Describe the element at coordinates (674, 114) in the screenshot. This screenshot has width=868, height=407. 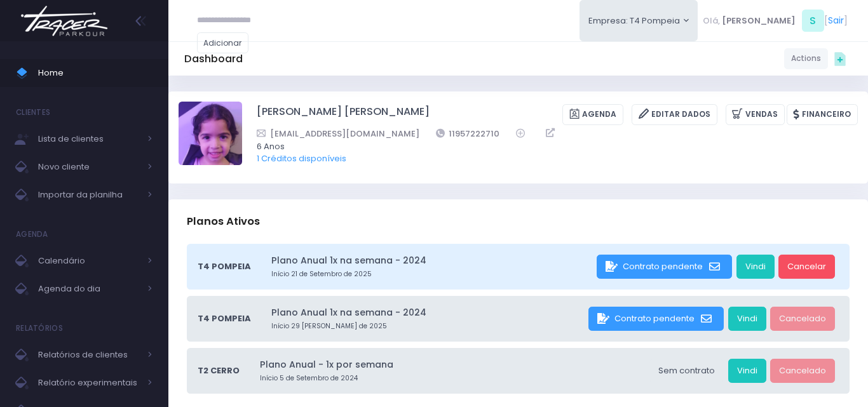
I see `a: Editar Dados` at that location.